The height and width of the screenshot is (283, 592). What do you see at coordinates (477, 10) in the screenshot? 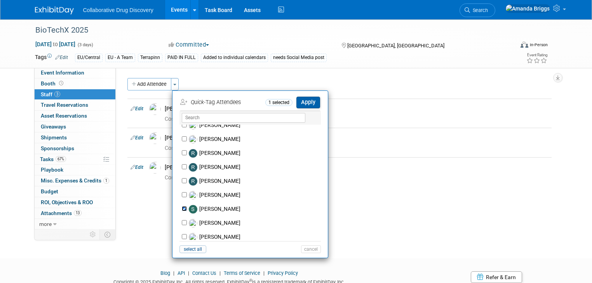
I see `a: Search` at bounding box center [477, 10].